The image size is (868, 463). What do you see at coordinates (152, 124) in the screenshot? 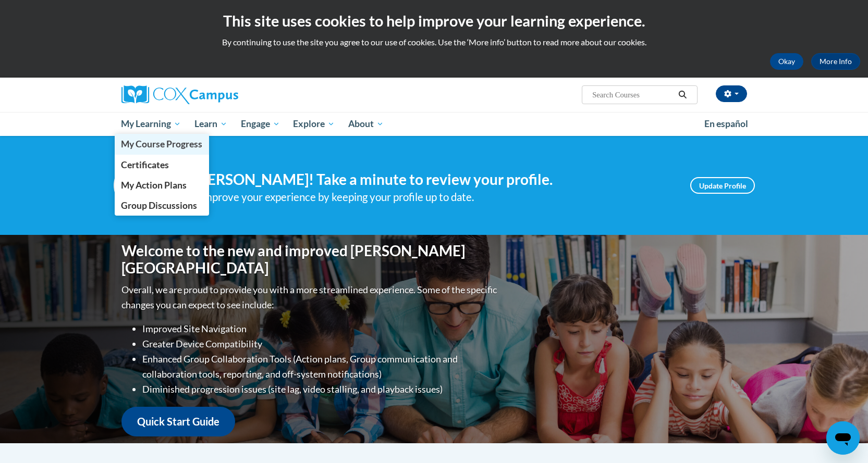
I see `a: My Learning` at bounding box center [152, 124].